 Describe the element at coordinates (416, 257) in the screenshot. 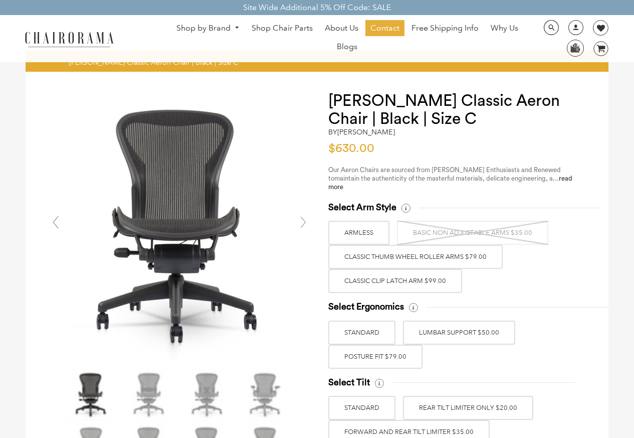

I see `label: Classic Thumb Wheel Roller Arms $79.00` at that location.